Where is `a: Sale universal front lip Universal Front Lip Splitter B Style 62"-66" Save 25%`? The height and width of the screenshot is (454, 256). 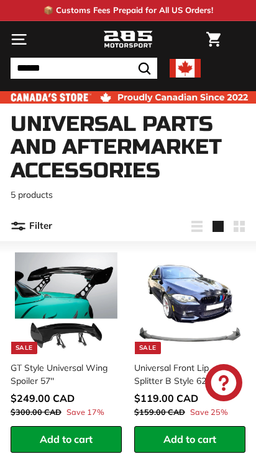
a: Sale universal front lip Universal Front Lip Splitter B Style 62"-66" Save 25% is located at coordinates (189, 337).